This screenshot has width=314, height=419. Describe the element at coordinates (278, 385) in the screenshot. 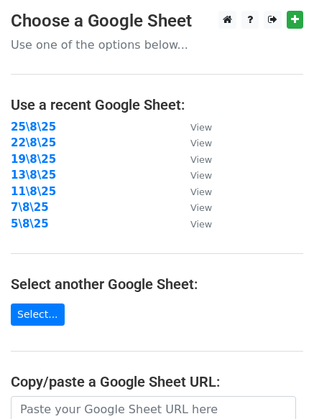

I see `div: Chat Widget` at that location.